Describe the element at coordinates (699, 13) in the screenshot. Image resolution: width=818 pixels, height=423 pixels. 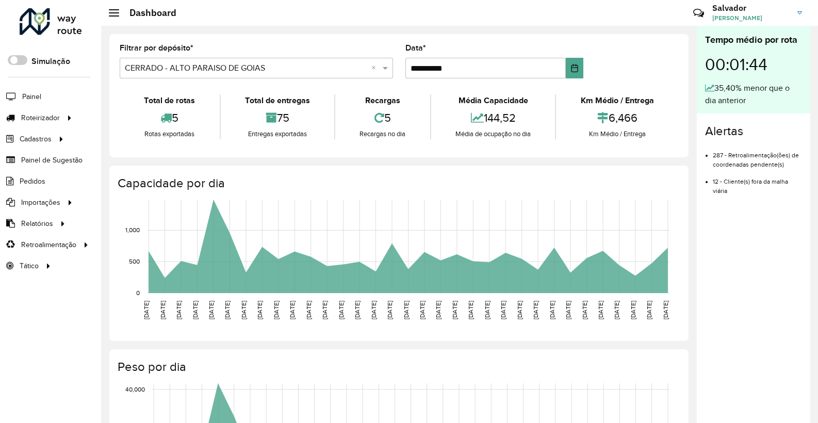
I see `a: Contato Rápido` at that location.